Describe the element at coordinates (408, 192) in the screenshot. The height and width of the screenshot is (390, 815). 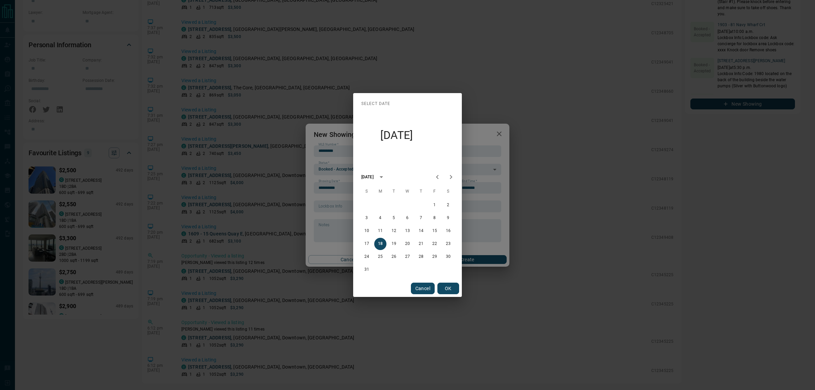
I see `span: Wednesday` at that location.